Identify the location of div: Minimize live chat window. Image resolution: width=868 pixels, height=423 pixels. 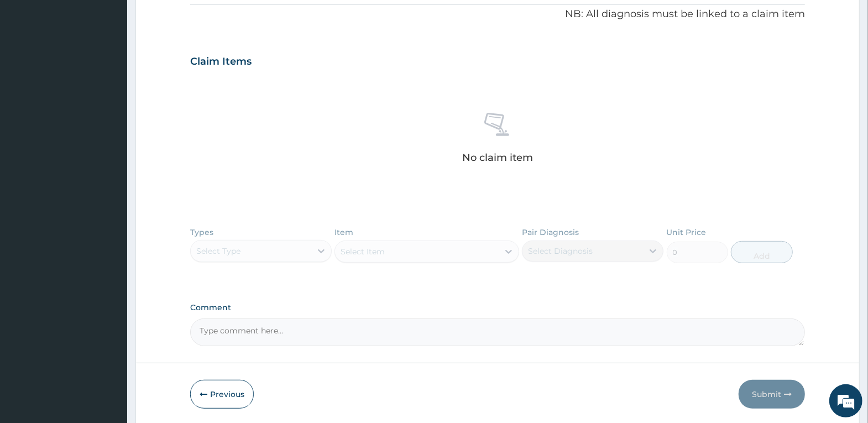
(195, 19).